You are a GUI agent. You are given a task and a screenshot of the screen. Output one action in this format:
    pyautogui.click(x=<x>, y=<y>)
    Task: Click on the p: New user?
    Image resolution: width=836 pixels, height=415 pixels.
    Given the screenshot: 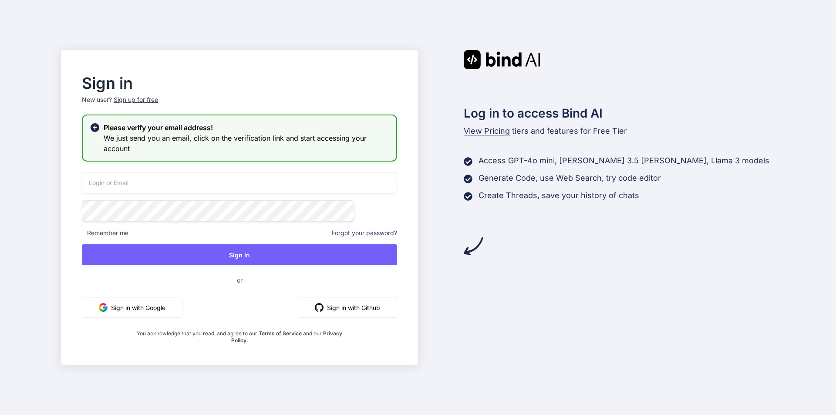 What is the action you would take?
    pyautogui.click(x=239, y=105)
    